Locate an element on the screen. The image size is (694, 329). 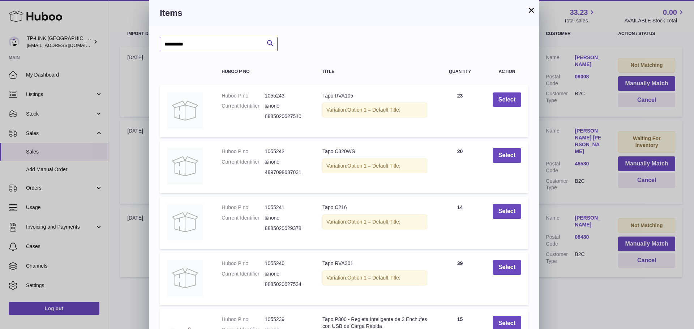
div: Tapo RVA301 is located at coordinates (375, 263).